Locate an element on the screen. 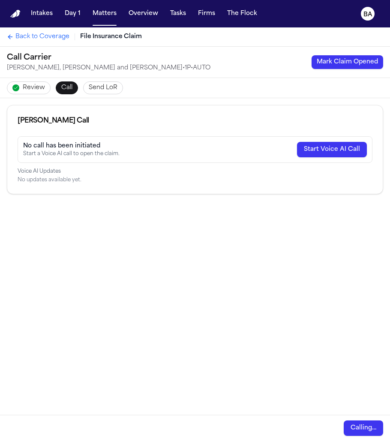 This screenshot has height=441, width=390. a: The Flock is located at coordinates (242, 14).